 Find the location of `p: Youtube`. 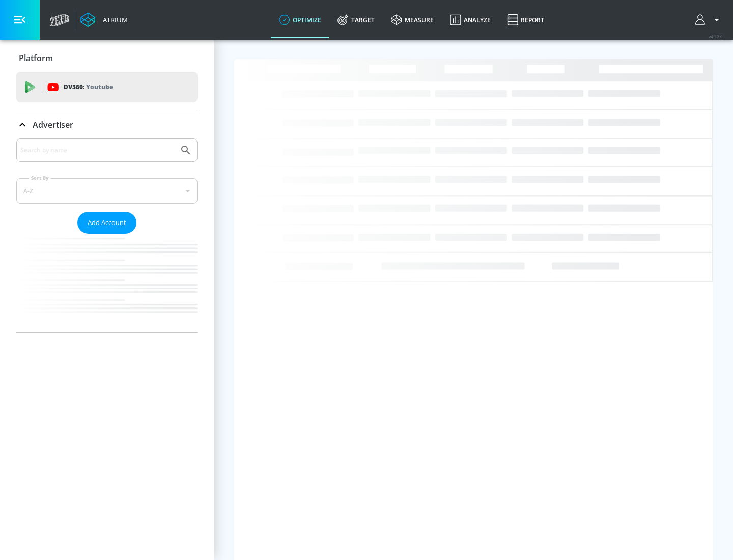

p: Youtube is located at coordinates (99, 86).